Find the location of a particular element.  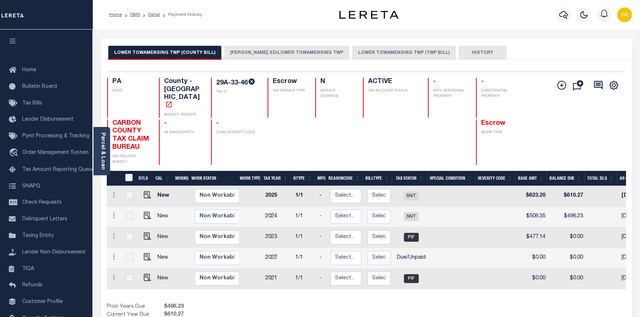

p: DELINQUENT AGENCY is located at coordinates (131, 160).